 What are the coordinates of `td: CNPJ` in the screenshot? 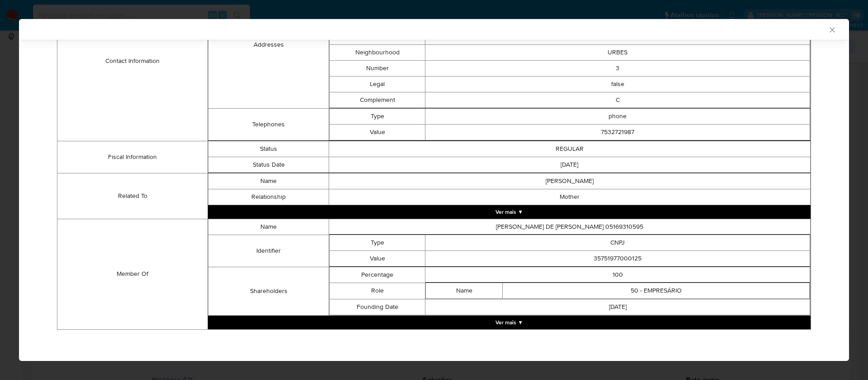 It's located at (618, 242).